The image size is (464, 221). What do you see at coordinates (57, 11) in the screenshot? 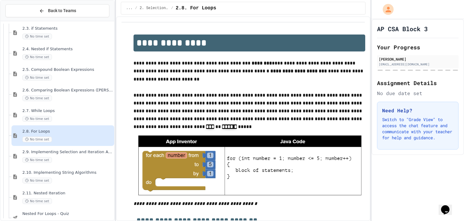
I see `button: Back to Teams` at bounding box center [57, 11].